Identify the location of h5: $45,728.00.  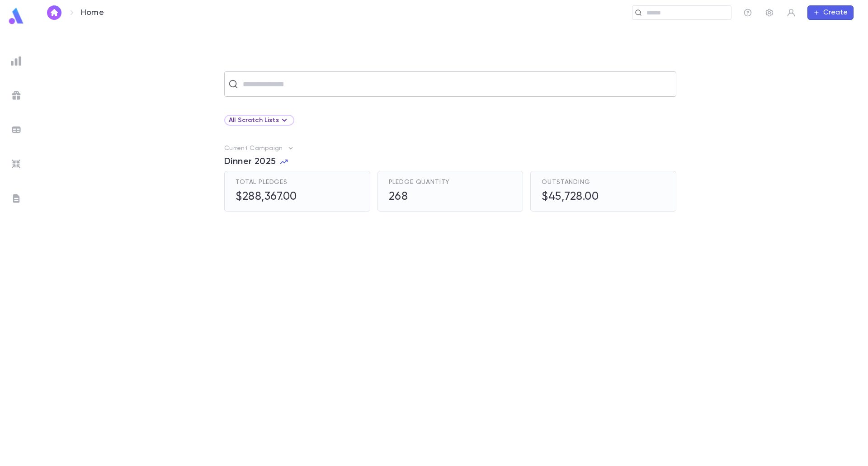
(570, 197).